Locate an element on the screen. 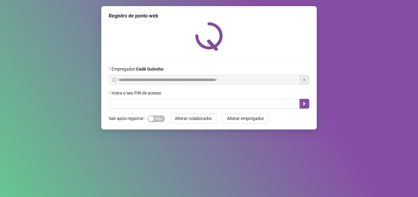 The width and height of the screenshot is (418, 197). button: Alterar colaborador is located at coordinates (193, 119).